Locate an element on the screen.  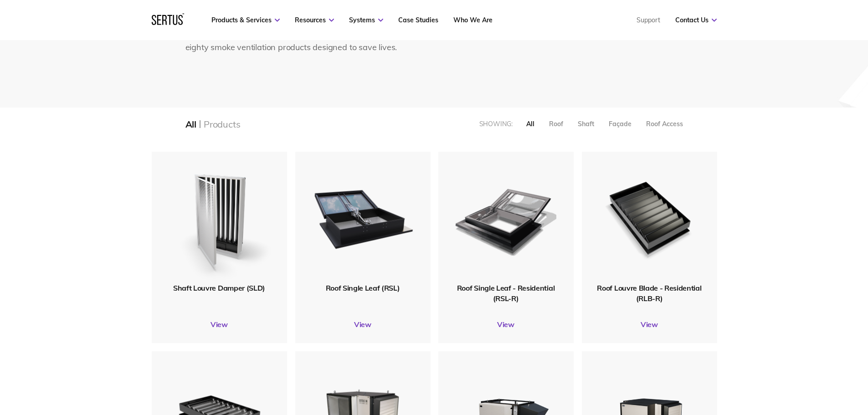
a: Contact Us is located at coordinates (696, 20).